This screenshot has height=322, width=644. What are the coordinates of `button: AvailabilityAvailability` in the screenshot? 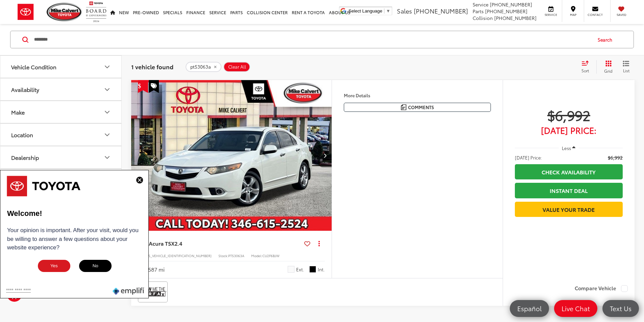 It's located at (61, 89).